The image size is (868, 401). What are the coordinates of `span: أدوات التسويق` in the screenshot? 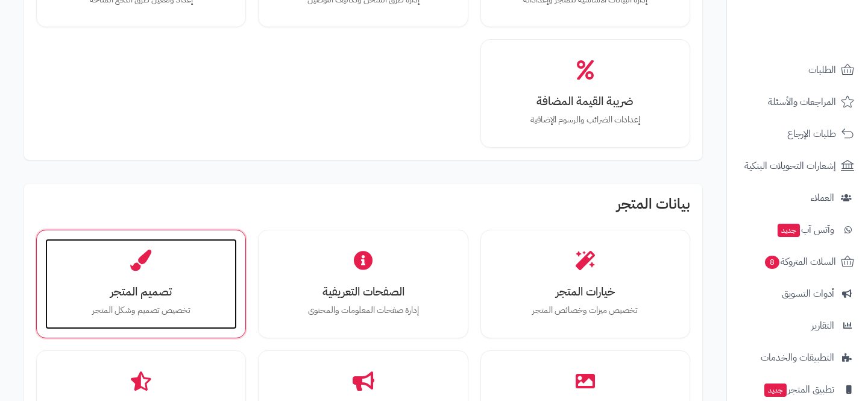 It's located at (808, 294).